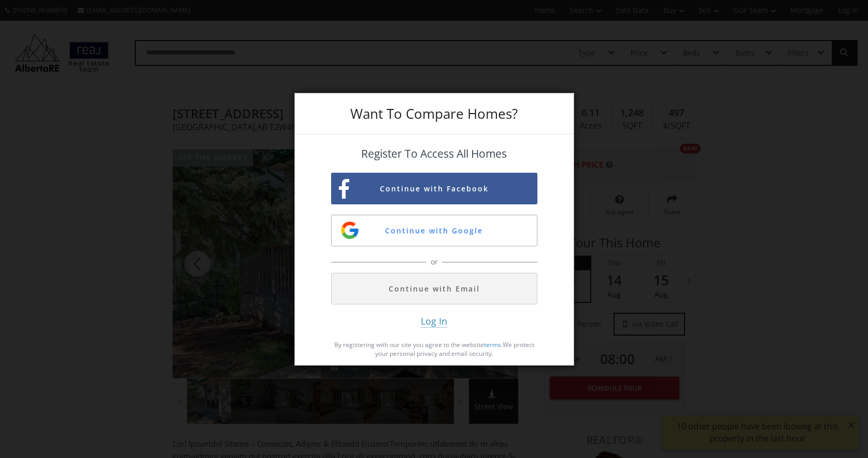  What do you see at coordinates (434, 321) in the screenshot?
I see `span: Log In` at bounding box center [434, 321].